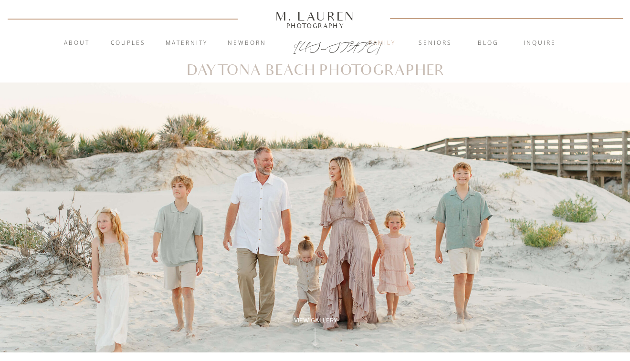 The height and width of the screenshot is (361, 630). What do you see at coordinates (382, 43) in the screenshot?
I see `a: Family` at bounding box center [382, 43].